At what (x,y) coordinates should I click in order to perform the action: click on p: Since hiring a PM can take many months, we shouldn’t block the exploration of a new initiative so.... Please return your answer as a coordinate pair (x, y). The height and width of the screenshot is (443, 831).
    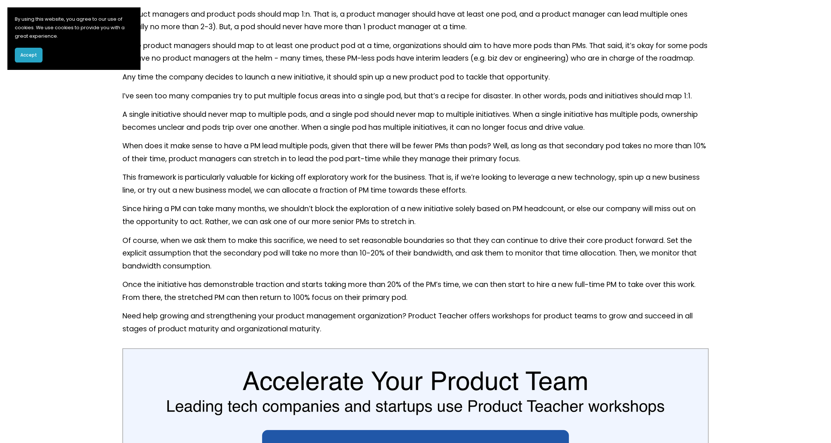
    Looking at the image, I should click on (415, 215).